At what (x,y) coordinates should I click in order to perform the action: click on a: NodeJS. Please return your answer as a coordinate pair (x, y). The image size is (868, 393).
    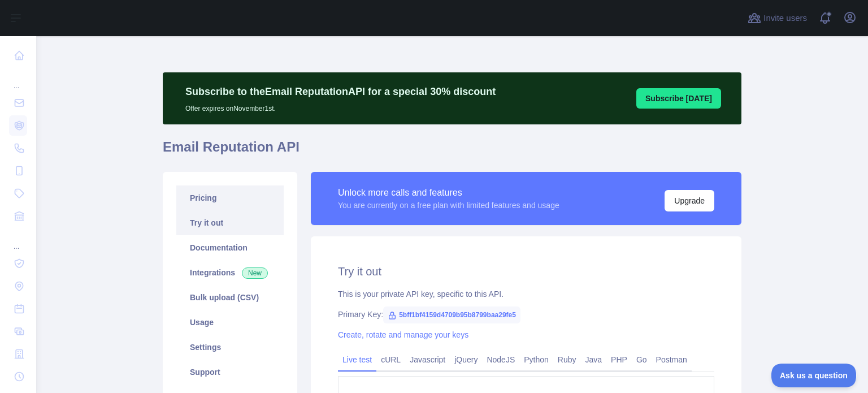
    Looking at the image, I should click on (501, 359).